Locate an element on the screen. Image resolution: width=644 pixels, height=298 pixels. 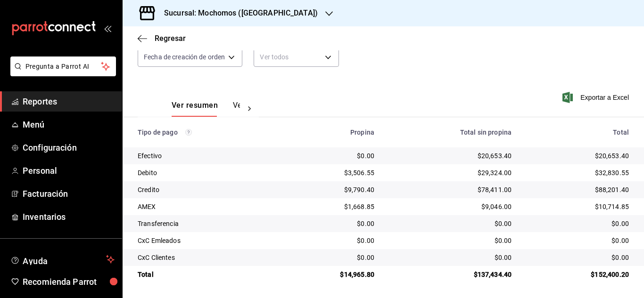
span: Facturación is located at coordinates (68, 194).